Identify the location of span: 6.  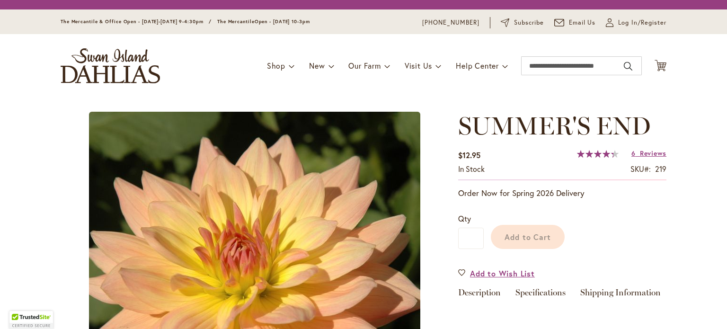
(633, 153).